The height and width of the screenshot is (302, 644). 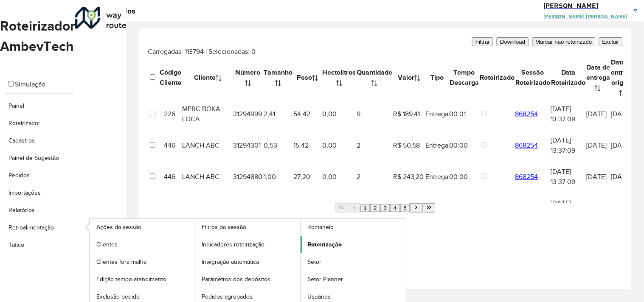 What do you see at coordinates (121, 262) in the screenshot?
I see `span: Clientes fora malha` at bounding box center [121, 262].